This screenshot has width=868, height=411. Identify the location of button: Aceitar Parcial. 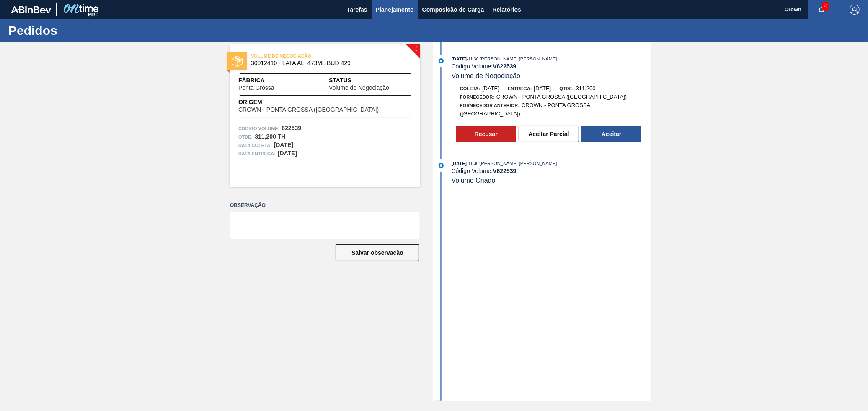
(549, 133).